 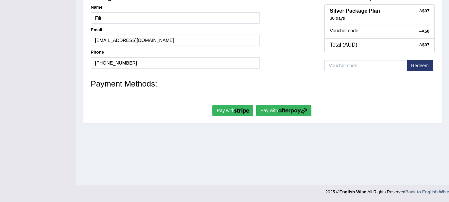 What do you see at coordinates (353, 191) in the screenshot?
I see `strong: English Wise.` at bounding box center [353, 191].